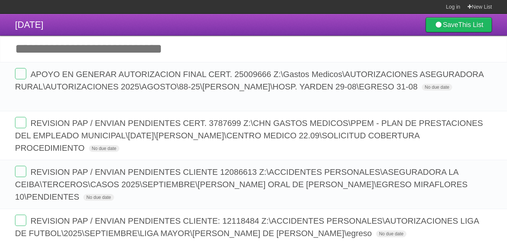  What do you see at coordinates (471, 25) in the screenshot?
I see `b: This List` at bounding box center [471, 25].